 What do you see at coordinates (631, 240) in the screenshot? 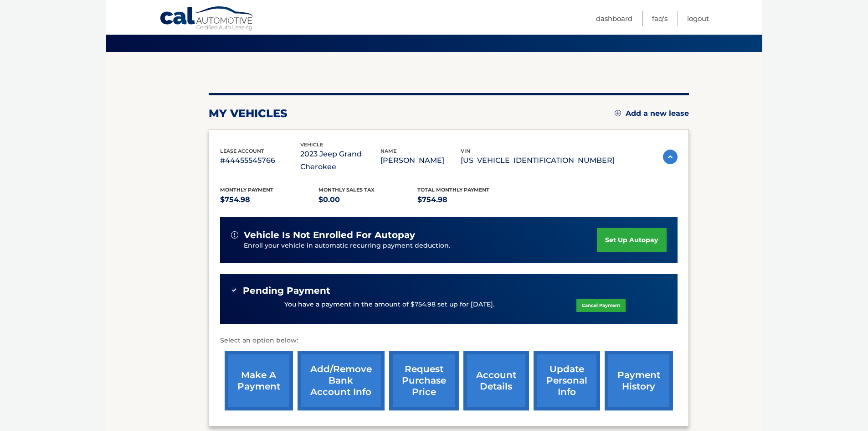
I see `a: set up autopay` at bounding box center [631, 240].